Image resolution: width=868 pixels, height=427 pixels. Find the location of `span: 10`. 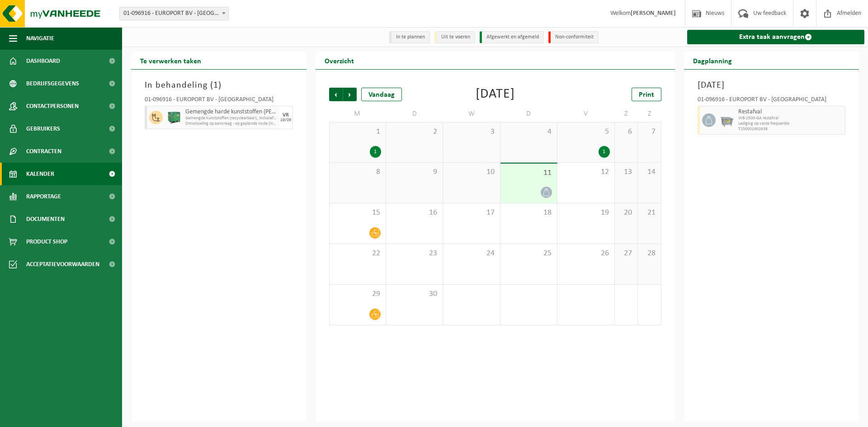

span: 10 is located at coordinates (471, 172).